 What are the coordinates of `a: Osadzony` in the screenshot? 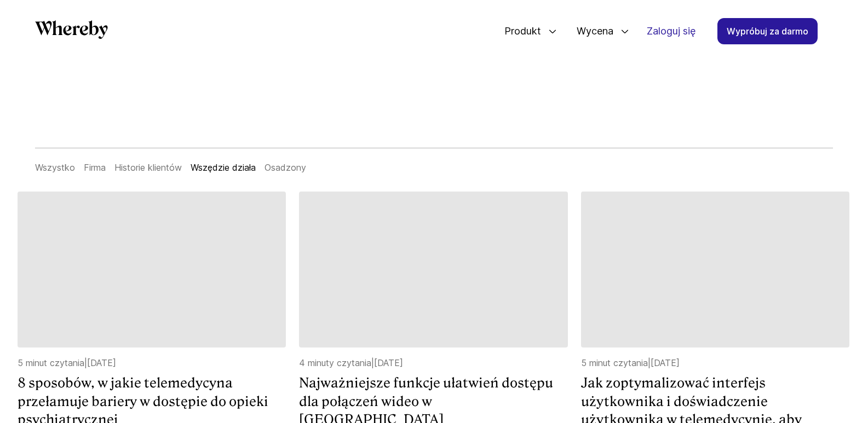 It's located at (285, 168).